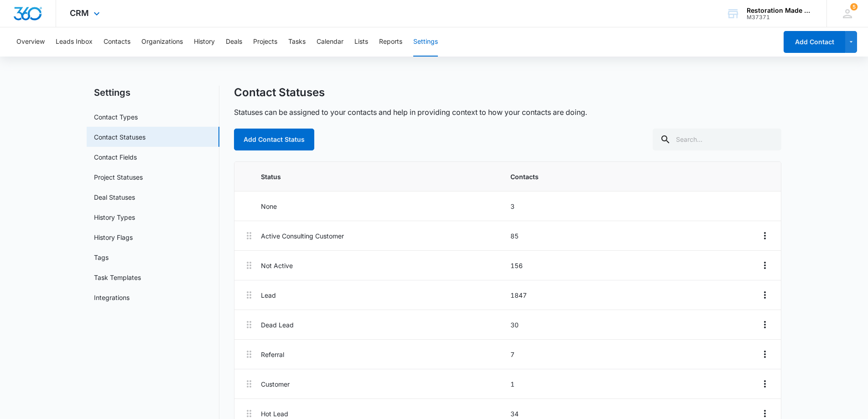 This screenshot has height=419, width=868. What do you see at coordinates (329, 42) in the screenshot?
I see `button: Calendar` at bounding box center [329, 42].